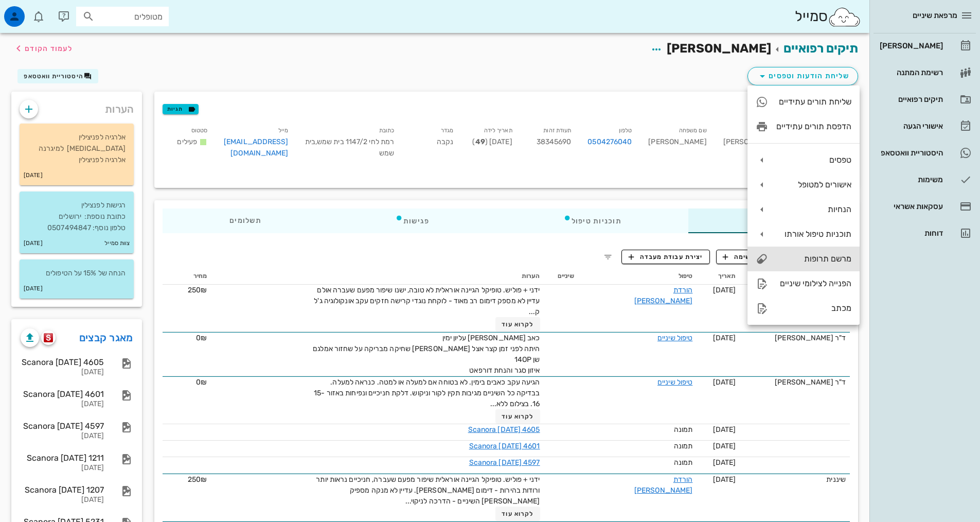 This screenshot has width=980, height=522. What do you see at coordinates (610, 142) in the screenshot?
I see `a: 0504276040` at bounding box center [610, 142].